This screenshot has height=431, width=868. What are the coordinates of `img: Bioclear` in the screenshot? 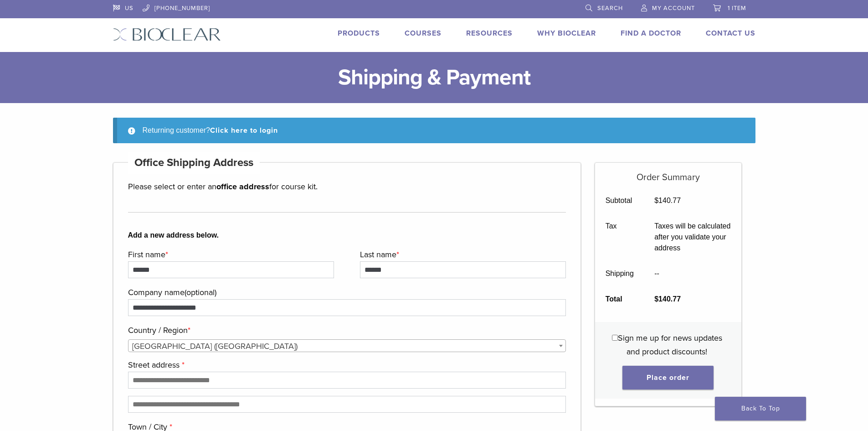 It's located at (167, 34).